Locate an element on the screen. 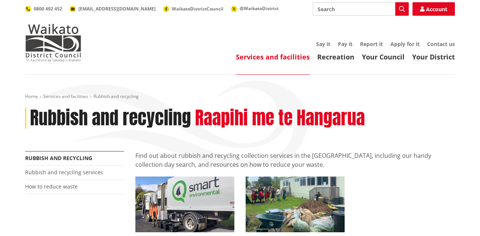  a: Rubbish and recycling services is located at coordinates (64, 172).